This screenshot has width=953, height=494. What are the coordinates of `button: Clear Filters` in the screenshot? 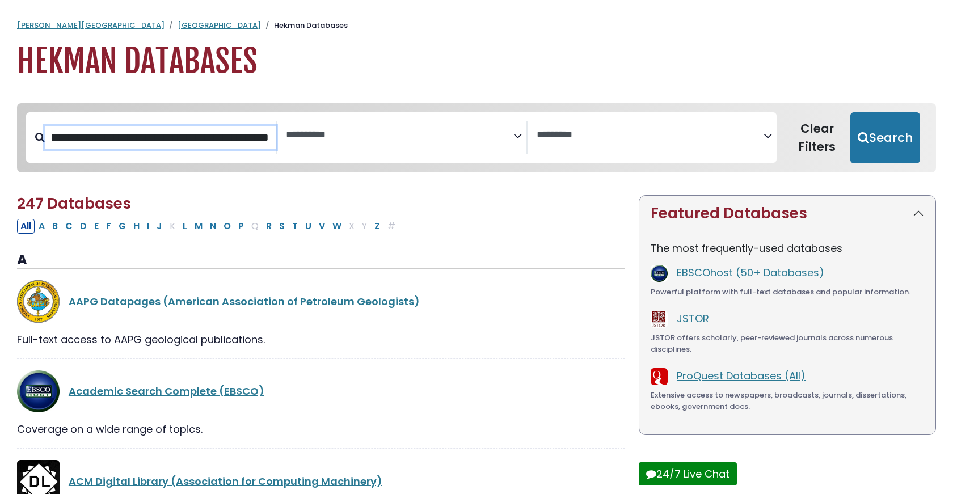 It's located at (817, 138).